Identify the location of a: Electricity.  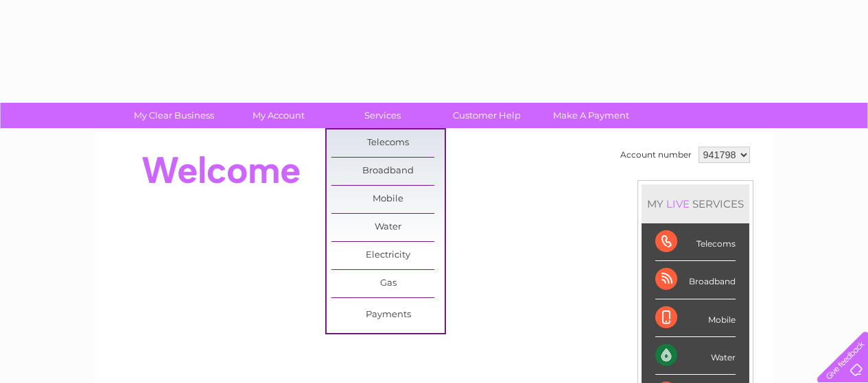
(387, 256).